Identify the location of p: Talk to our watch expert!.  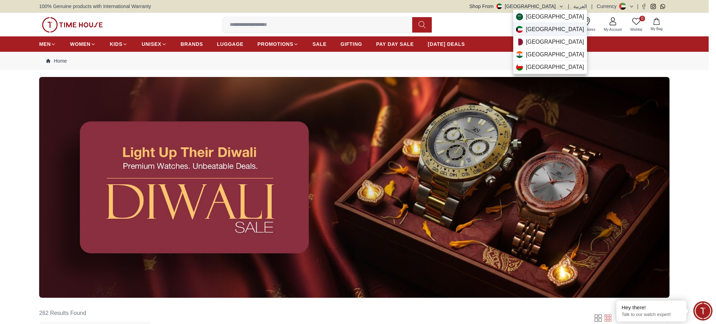
(651, 314).